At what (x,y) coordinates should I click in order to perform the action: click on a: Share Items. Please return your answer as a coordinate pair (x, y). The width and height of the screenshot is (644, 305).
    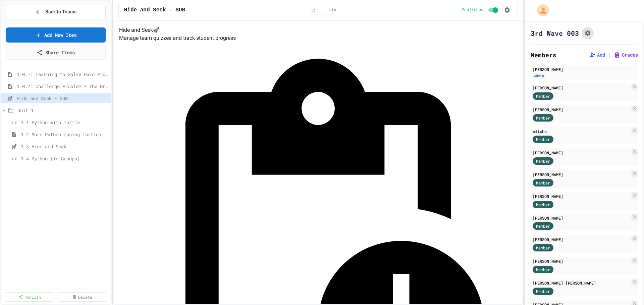
    Looking at the image, I should click on (55, 52).